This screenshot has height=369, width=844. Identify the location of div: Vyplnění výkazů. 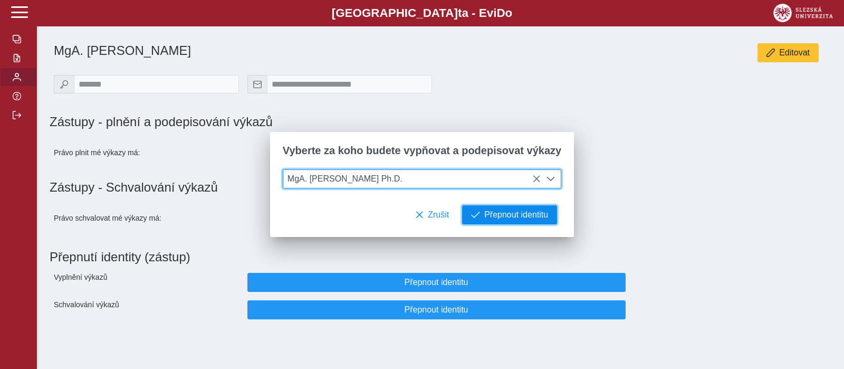
(146, 282).